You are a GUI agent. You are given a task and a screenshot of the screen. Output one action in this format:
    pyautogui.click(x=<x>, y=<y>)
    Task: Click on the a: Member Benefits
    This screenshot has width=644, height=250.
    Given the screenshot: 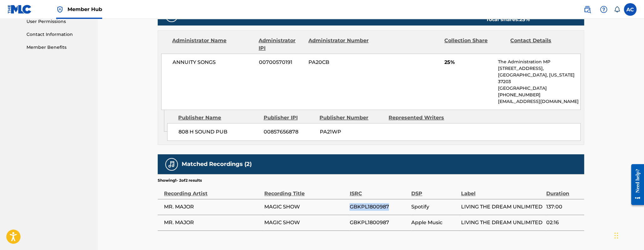 What is the action you would take?
    pyautogui.click(x=58, y=47)
    